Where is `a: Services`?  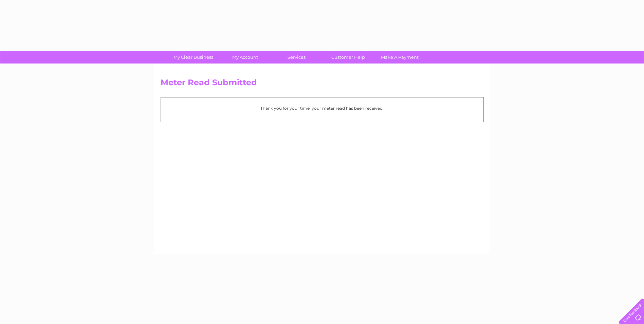
a: Services is located at coordinates (297, 57).